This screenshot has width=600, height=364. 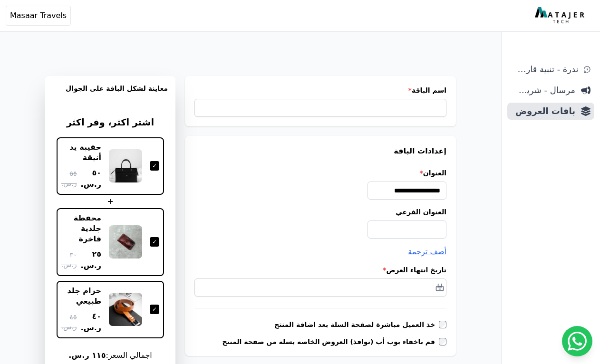 I want to click on button: Masaar Travels, so click(x=38, y=16).